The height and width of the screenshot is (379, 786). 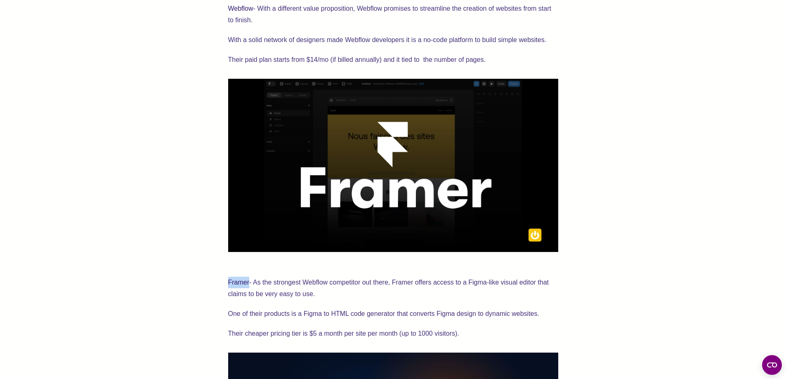 I want to click on p: Their cheaper pricing tier is $5 a month per site per month (up to 1000 visitors)., so click(x=393, y=334).